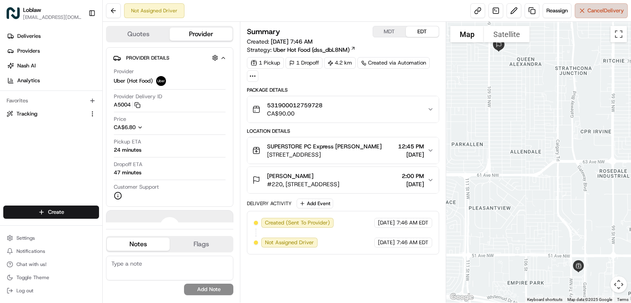 The image size is (631, 303). Describe the element at coordinates (623, 299) in the screenshot. I see `a: Terms` at that location.